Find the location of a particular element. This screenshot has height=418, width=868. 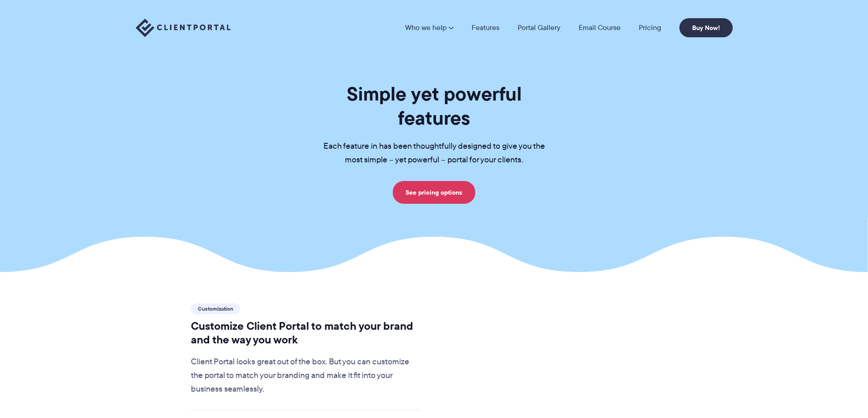

a: Buy Now! is located at coordinates (705, 28).